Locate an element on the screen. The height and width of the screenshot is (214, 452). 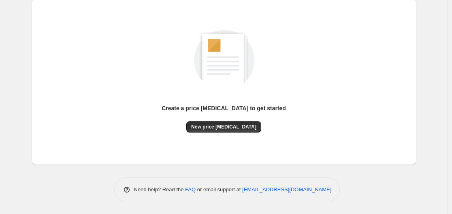
a: FAQ is located at coordinates (190, 189).